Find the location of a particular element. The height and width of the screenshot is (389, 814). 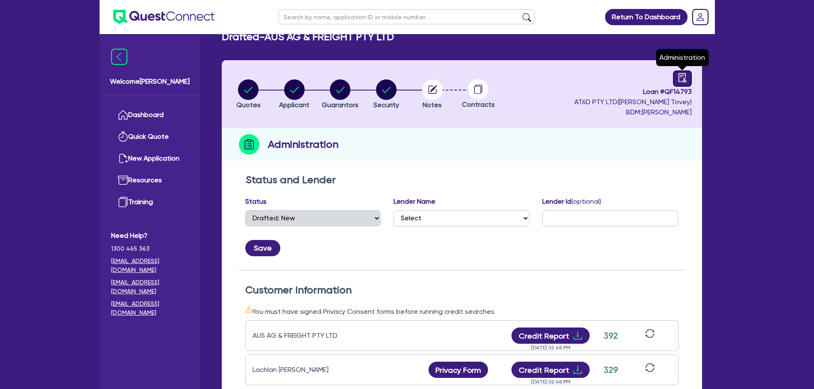

a: New Application is located at coordinates (150, 159).